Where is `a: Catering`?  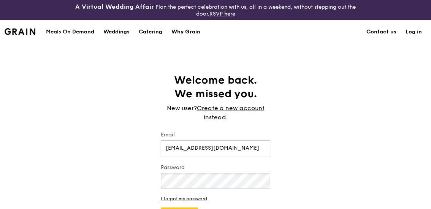
a: Catering is located at coordinates (151, 32).